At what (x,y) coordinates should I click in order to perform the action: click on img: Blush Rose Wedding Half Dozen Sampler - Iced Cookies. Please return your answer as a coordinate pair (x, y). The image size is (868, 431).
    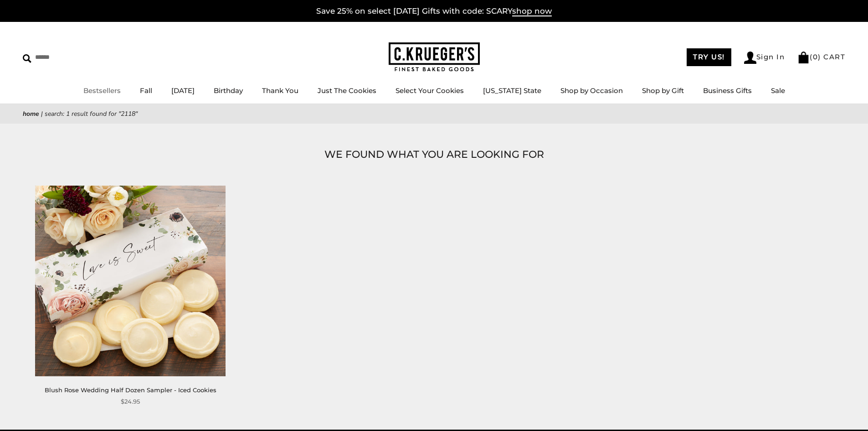
    Looking at the image, I should click on (130, 280).